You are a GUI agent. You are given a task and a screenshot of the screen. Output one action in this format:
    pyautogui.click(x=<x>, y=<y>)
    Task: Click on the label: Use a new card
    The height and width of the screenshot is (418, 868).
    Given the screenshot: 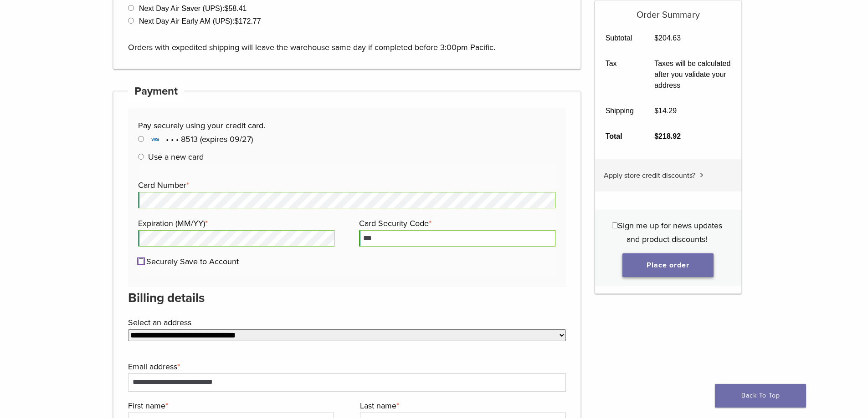 What is the action you would take?
    pyautogui.click(x=176, y=157)
    